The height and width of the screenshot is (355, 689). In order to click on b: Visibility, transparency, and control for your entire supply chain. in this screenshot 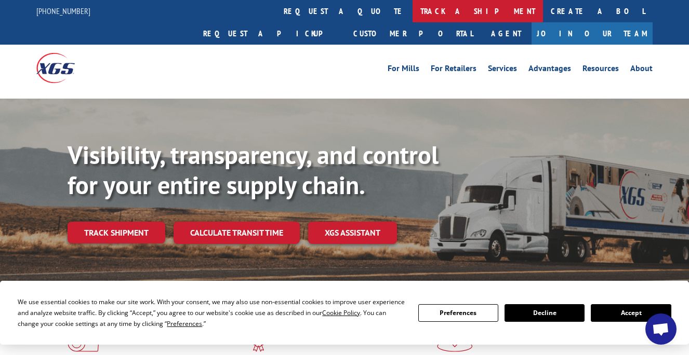, I will do `click(253, 170)`.